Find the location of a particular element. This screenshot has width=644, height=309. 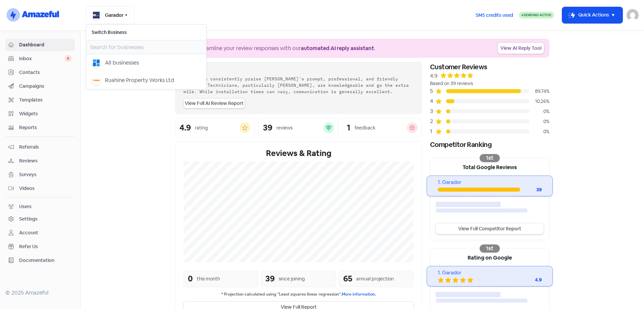

span: Sending Active is located at coordinates (537, 15).